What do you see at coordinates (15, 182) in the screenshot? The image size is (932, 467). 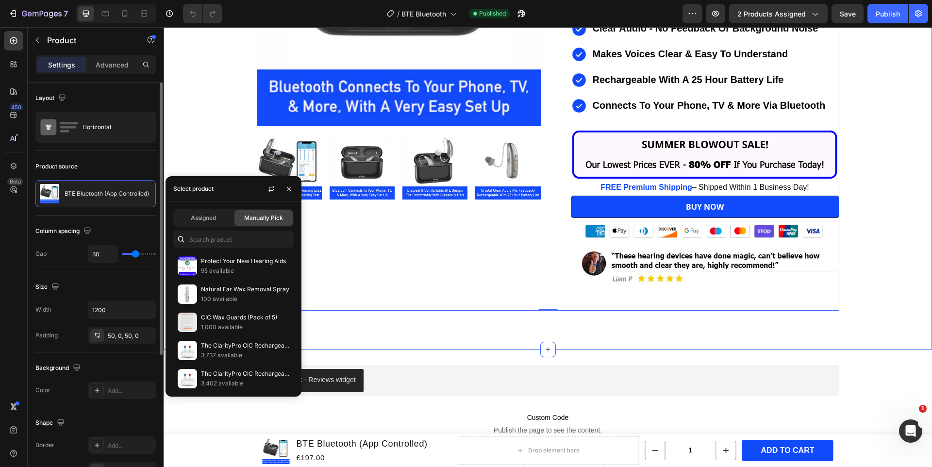 I see `div: Beta` at bounding box center [15, 182].